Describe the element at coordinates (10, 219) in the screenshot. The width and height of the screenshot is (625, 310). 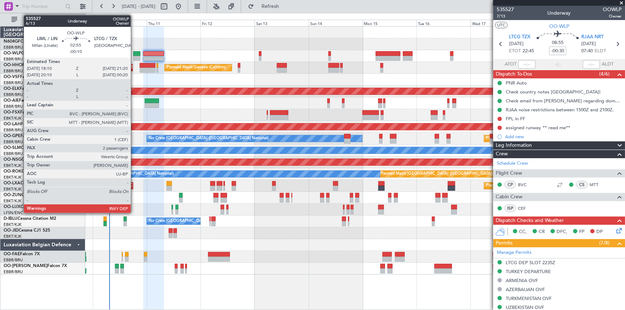
I see `span: D-IBLU` at that location.